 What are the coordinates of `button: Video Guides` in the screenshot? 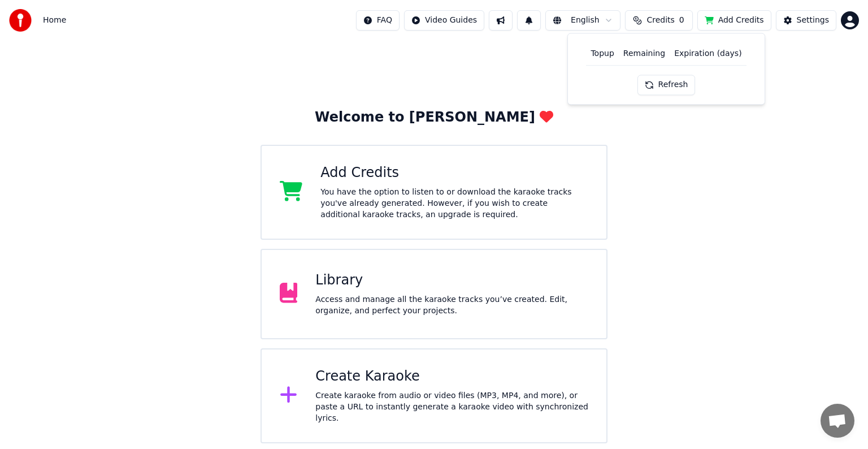 It's located at (444, 21).